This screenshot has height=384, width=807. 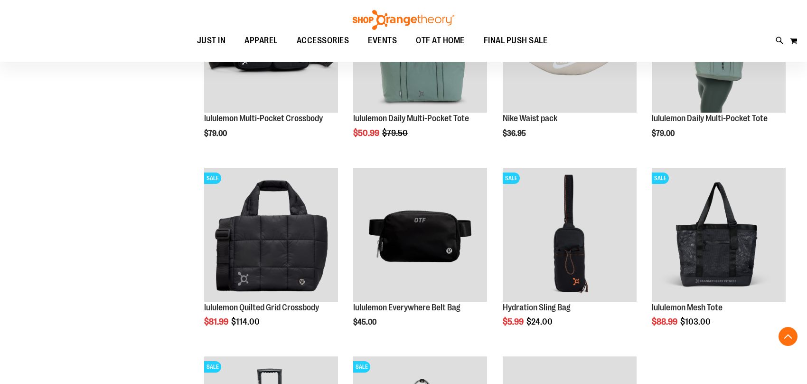 I want to click on a: ACCESSORIES, so click(x=323, y=40).